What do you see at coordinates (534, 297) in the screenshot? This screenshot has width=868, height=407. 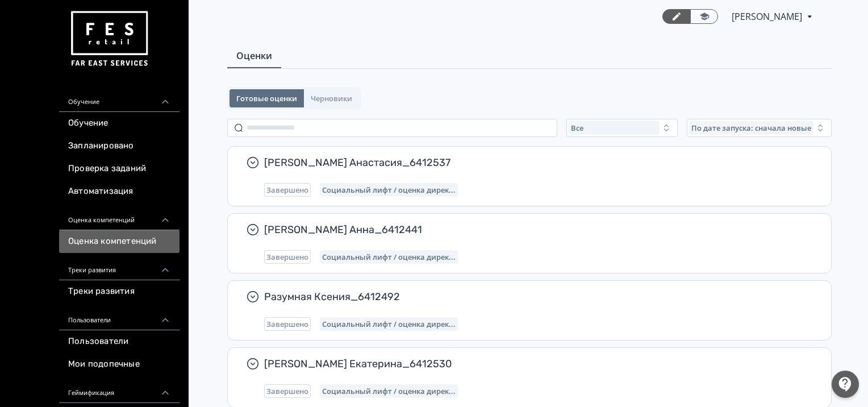 I see `span: Разумная Ксения_6412492` at bounding box center [534, 297].